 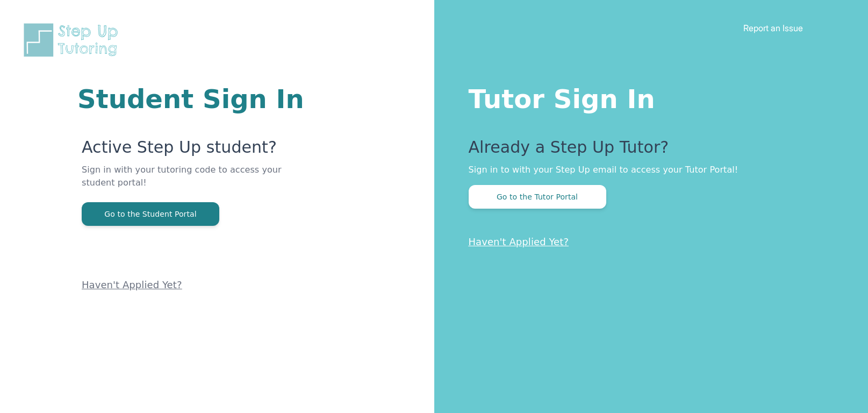 I want to click on a: Go to the Tutor Portal, so click(x=537, y=196).